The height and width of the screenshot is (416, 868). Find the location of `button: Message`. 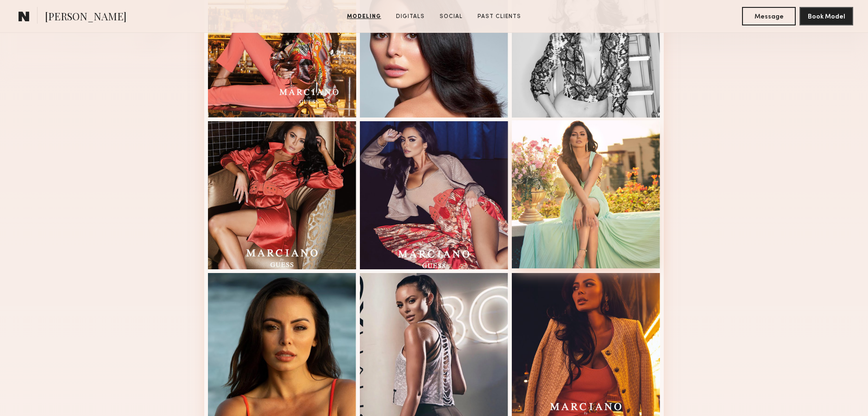

button: Message is located at coordinates (769, 16).